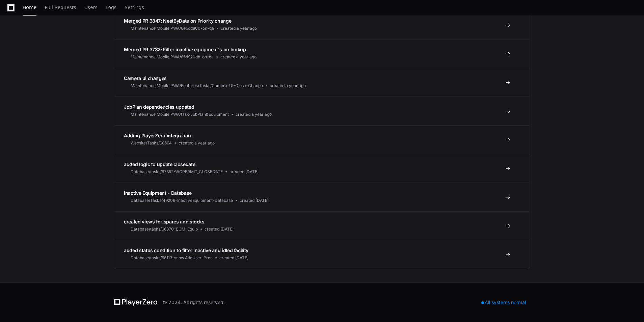 The width and height of the screenshot is (644, 322). What do you see at coordinates (164, 229) in the screenshot?
I see `span: Database/tasks/66870-BOM-Equip` at bounding box center [164, 229].